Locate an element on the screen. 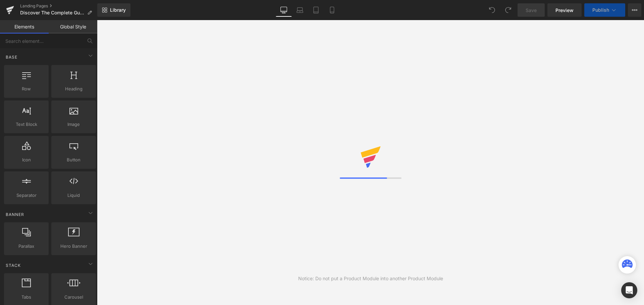 The height and width of the screenshot is (305, 644). span: Publish is located at coordinates (601, 10).